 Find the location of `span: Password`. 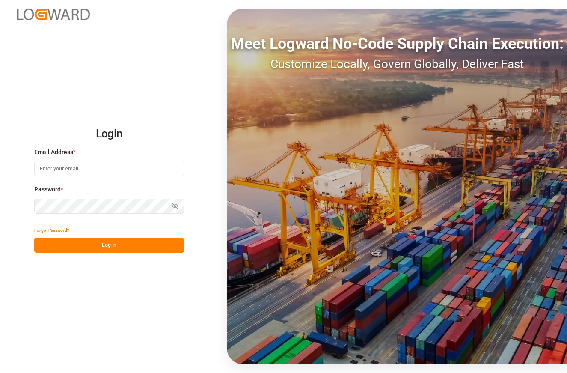

span: Password is located at coordinates (48, 189).